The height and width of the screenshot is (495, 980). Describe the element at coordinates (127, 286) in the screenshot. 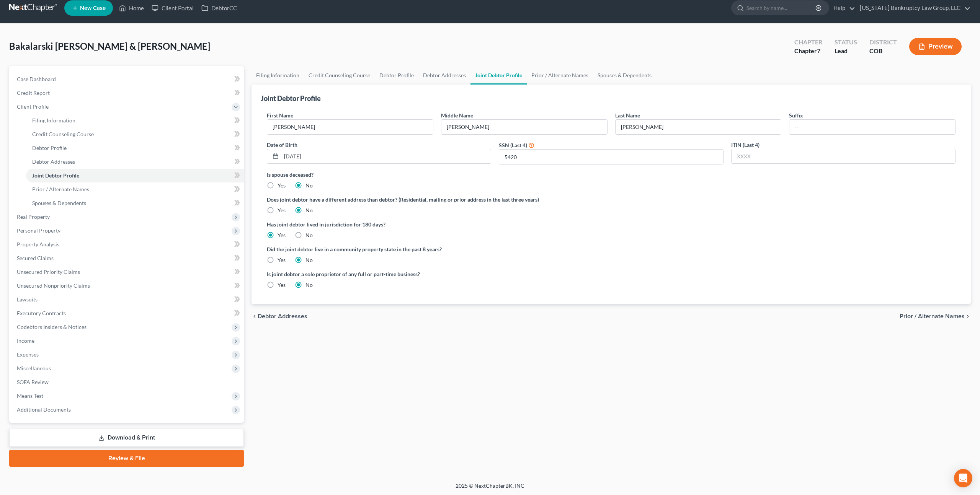

I see `a: Unsecured Nonpriority Claims` at that location.